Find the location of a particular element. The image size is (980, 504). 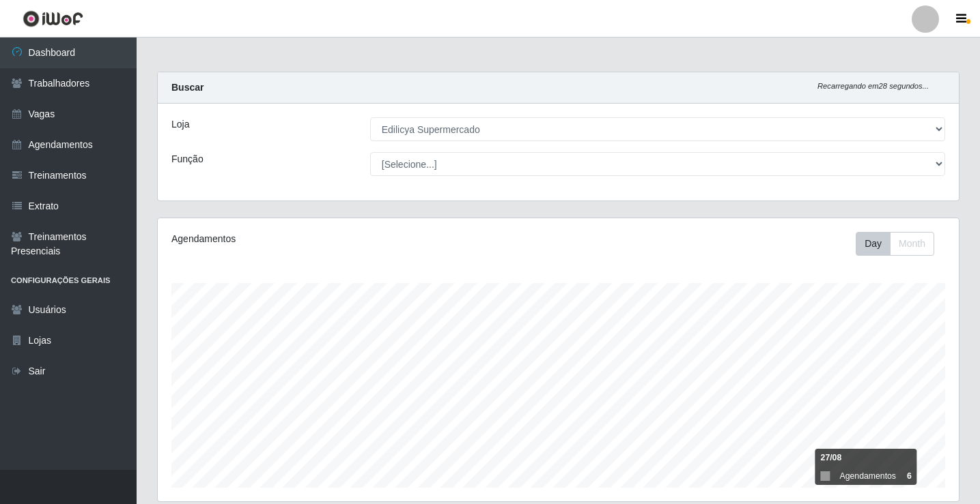

button: Day is located at coordinates (873, 244).